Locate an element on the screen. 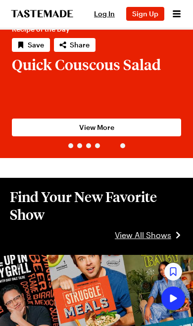 The image size is (193, 326). span: Sign Up is located at coordinates (145, 13).